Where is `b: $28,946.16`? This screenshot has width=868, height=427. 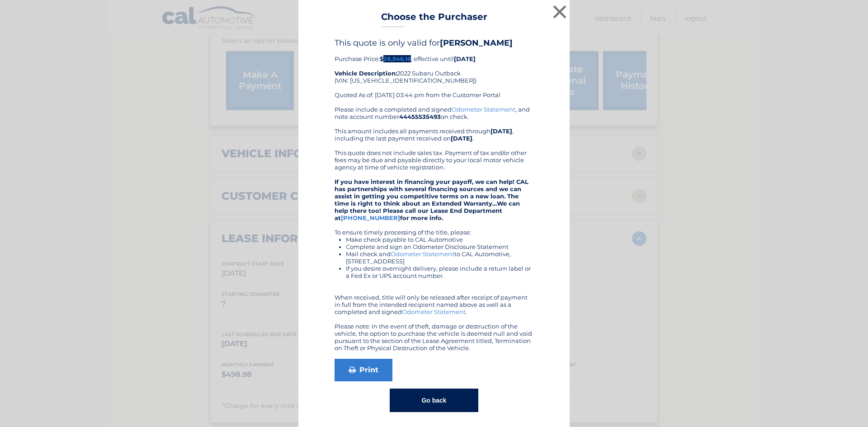 b: $28,946.16 is located at coordinates (395, 59).